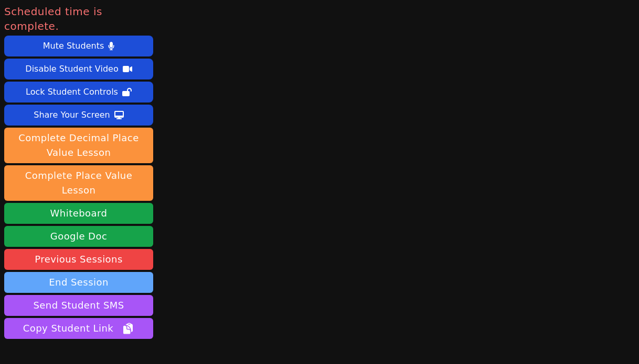 The image size is (639, 364). What do you see at coordinates (79, 115) in the screenshot?
I see `button: Share Your Screen` at bounding box center [79, 115].